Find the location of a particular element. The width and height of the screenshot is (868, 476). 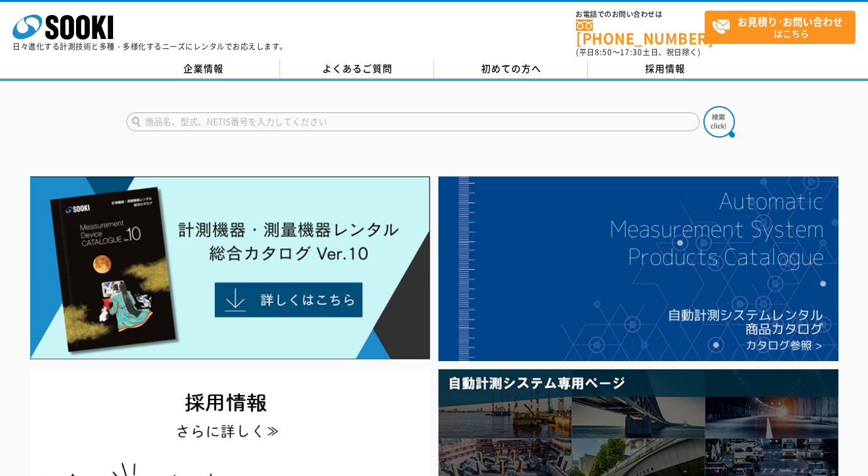

span: 17:30 is located at coordinates (631, 52).